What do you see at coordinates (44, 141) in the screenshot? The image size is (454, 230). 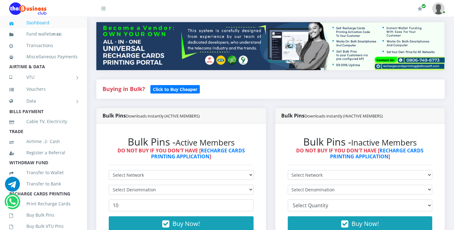 I see `a: Airtime -2- Cash` at bounding box center [44, 141].